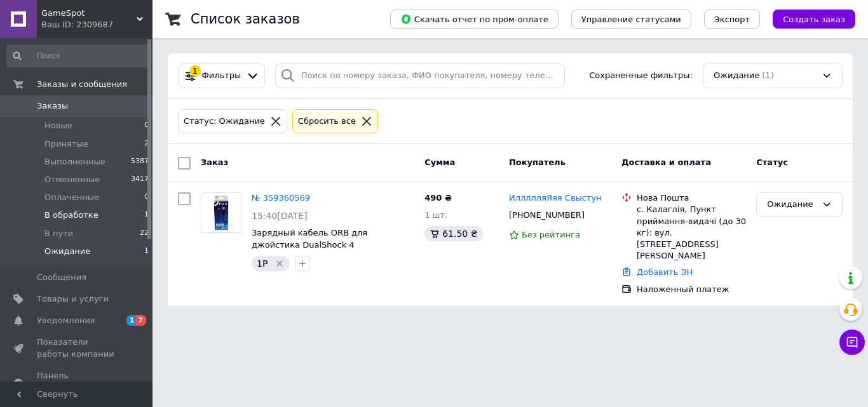  I want to click on span: В обработке, so click(71, 215).